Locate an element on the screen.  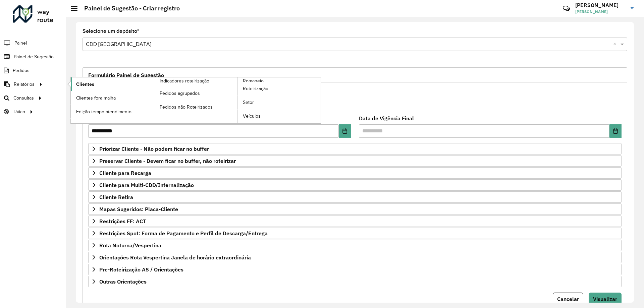
span: Cliente para Recarga is located at coordinates (125, 173).